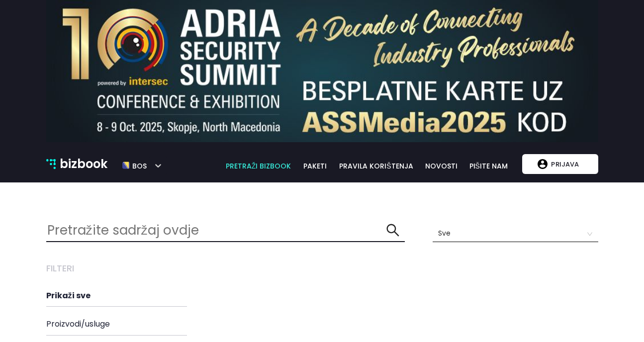 The width and height of the screenshot is (644, 342). What do you see at coordinates (314, 166) in the screenshot?
I see `a: paketi` at bounding box center [314, 166].